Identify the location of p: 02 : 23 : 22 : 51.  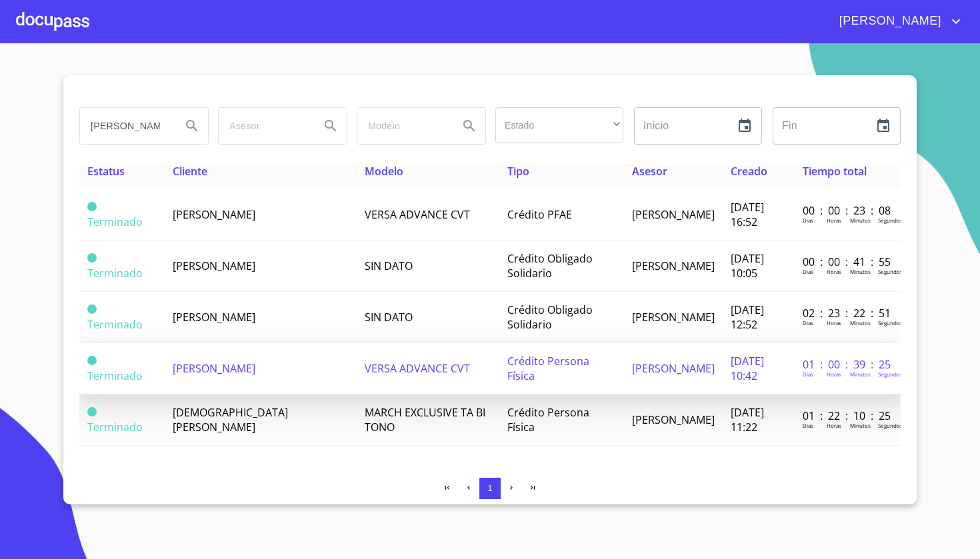
(847, 313).